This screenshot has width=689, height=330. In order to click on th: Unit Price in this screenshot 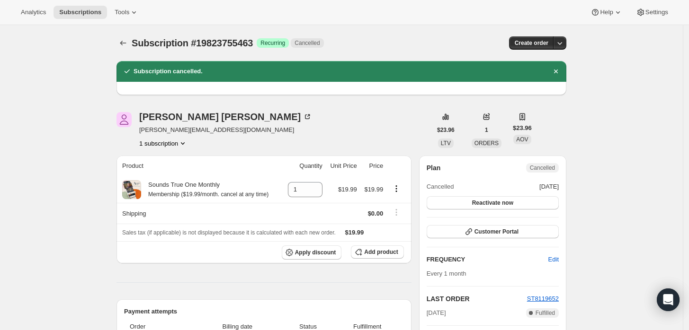, I will do `click(342, 166)`.